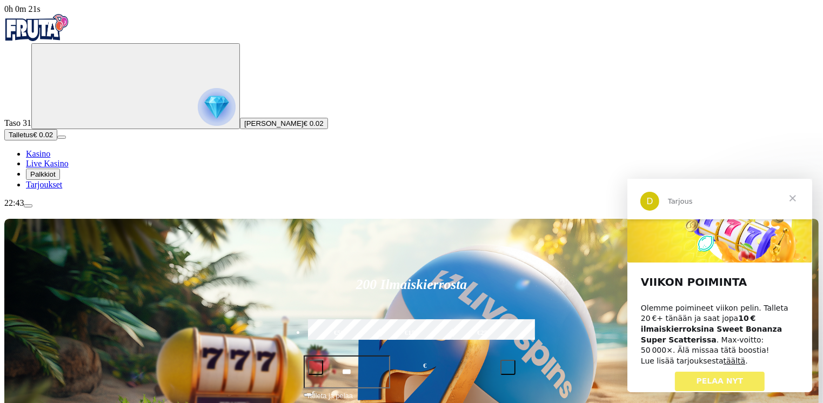  What do you see at coordinates (47, 163) in the screenshot?
I see `a: Live Kasino` at bounding box center [47, 163].